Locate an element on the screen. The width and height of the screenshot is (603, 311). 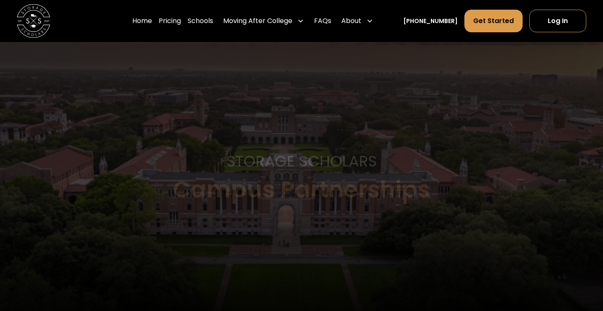
img: Storage Scholars main logo is located at coordinates (34, 21).